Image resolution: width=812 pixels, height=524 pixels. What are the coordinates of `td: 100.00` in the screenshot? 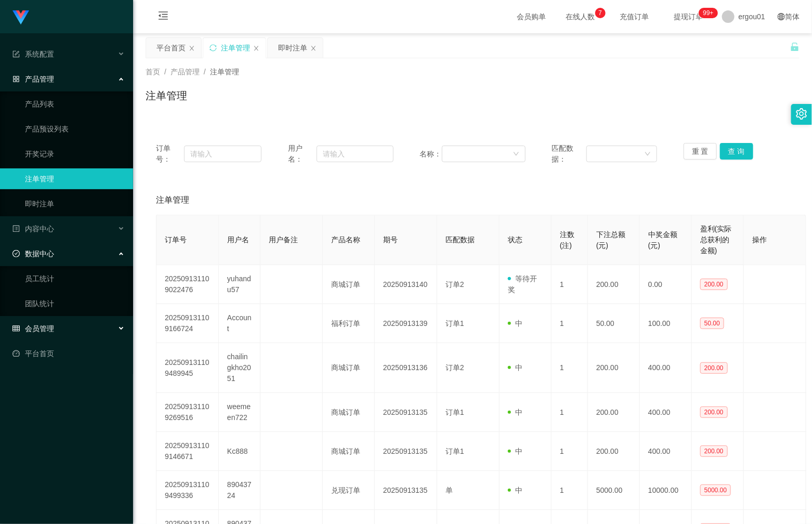 It's located at (666, 323).